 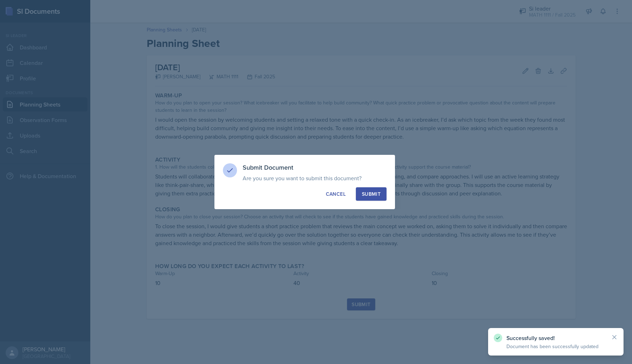 I want to click on h3: Submit Document, so click(x=315, y=167).